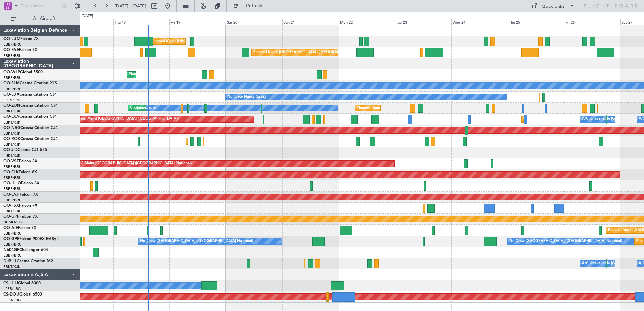 This screenshot has height=311, width=644. What do you see at coordinates (11, 284) in the screenshot?
I see `span: CS-JHH` at bounding box center [11, 284].